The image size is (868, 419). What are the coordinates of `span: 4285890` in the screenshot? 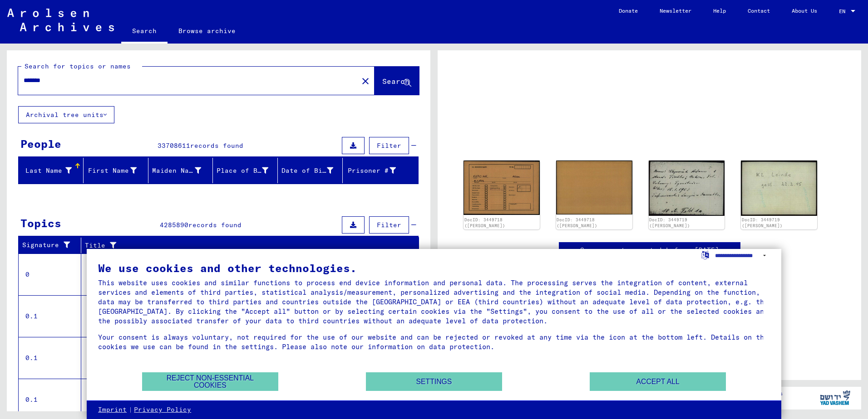 It's located at (174, 225).